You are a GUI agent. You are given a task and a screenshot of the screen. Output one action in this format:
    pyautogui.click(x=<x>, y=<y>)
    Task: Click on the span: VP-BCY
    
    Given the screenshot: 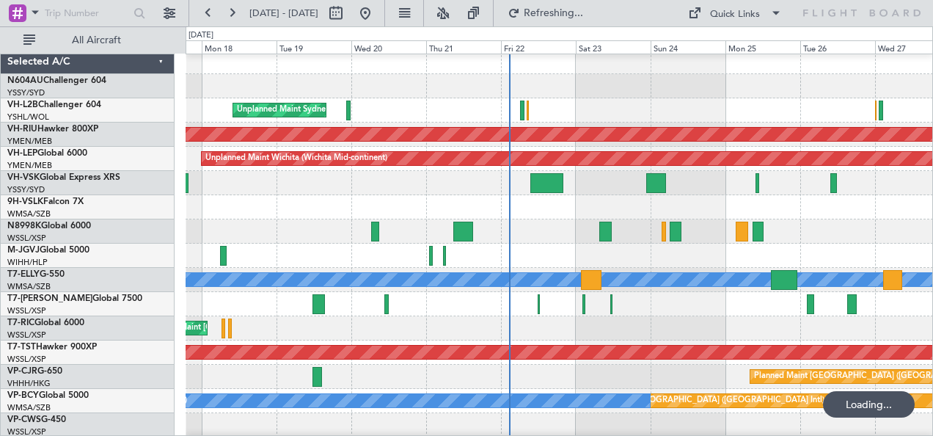 What is the action you would take?
    pyautogui.click(x=23, y=395)
    